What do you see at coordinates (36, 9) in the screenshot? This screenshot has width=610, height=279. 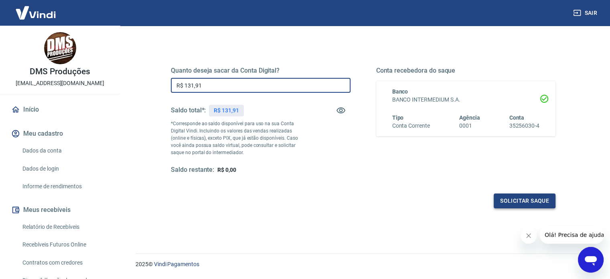 I see `span: Olá! Precisa de ajuda?` at bounding box center [36, 9].